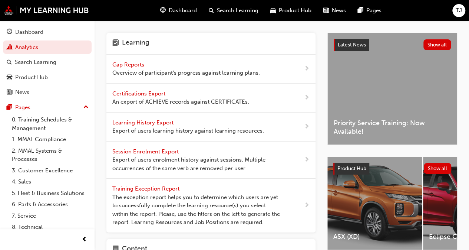 Image resolution: width=469 pixels, height=250 pixels. What do you see at coordinates (238, 10) in the screenshot?
I see `span: Search Learning` at bounding box center [238, 10].